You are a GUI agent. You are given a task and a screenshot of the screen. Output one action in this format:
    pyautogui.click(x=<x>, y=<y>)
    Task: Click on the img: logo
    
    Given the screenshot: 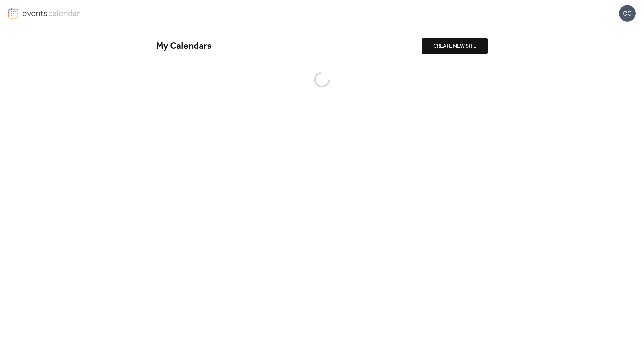 What is the action you would take?
    pyautogui.click(x=13, y=13)
    